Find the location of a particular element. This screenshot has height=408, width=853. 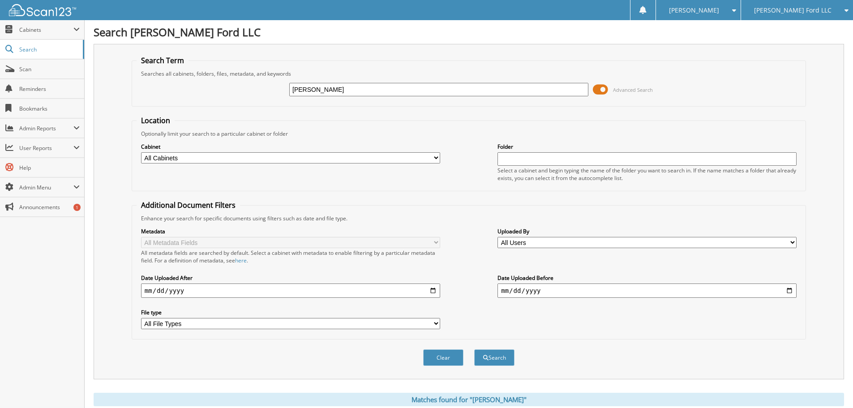

label: Date Uploaded Before is located at coordinates (647, 278).